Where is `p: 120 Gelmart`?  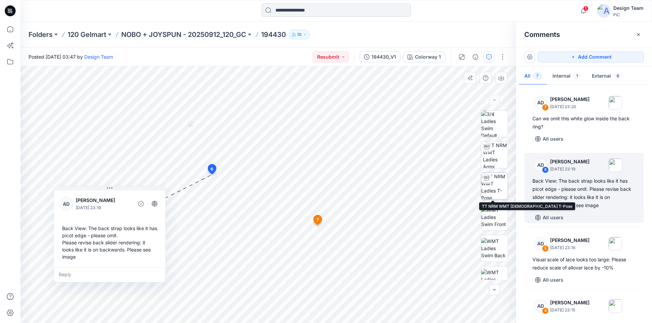
p: 120 Gelmart is located at coordinates (87, 35).